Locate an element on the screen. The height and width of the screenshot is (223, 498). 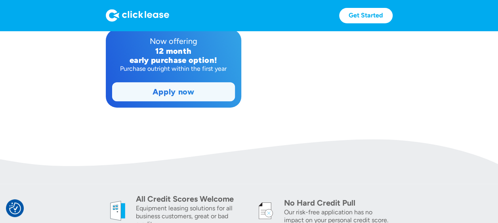
div: early purchase option! is located at coordinates (174, 60).